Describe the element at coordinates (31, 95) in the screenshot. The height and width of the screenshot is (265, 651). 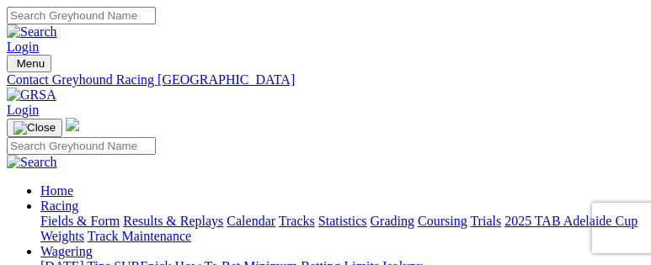
I see `img: GRSA` at that location.